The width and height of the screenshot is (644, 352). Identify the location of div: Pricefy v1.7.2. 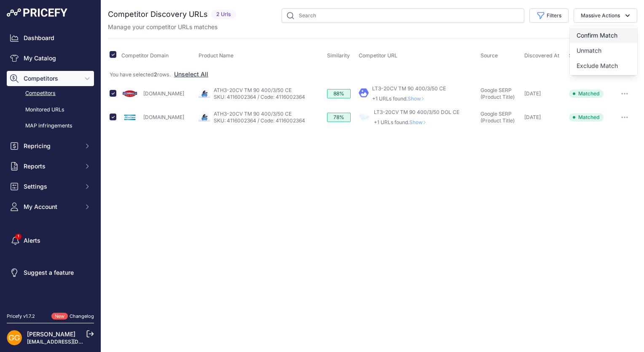
(20, 316).